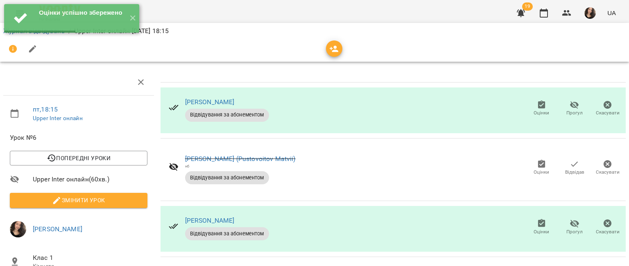 The image size is (629, 266). What do you see at coordinates (90, 258) in the screenshot?
I see `span: Клас 1` at bounding box center [90, 258].